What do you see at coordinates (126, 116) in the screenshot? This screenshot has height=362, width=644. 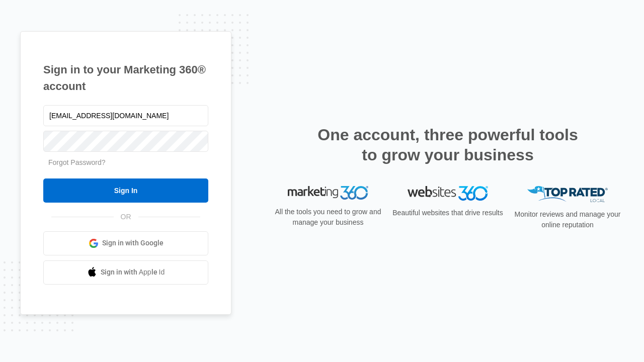 I see `input: Email` at bounding box center [126, 116].